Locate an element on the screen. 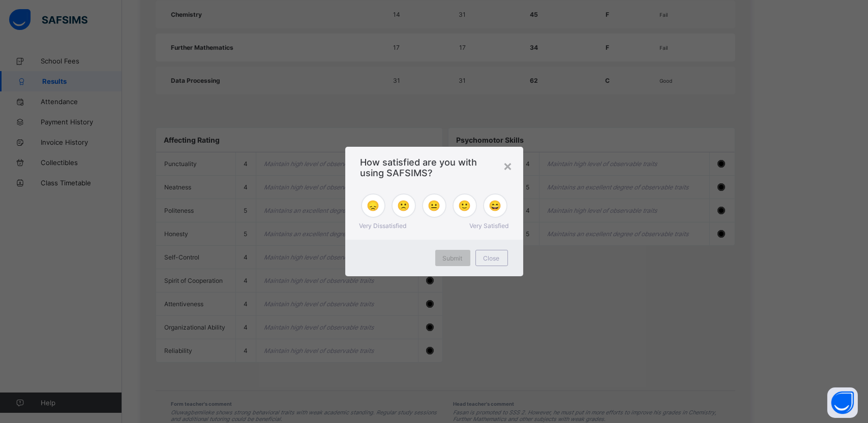 Image resolution: width=868 pixels, height=423 pixels. span: Very Dissatisfied is located at coordinates (383, 225).